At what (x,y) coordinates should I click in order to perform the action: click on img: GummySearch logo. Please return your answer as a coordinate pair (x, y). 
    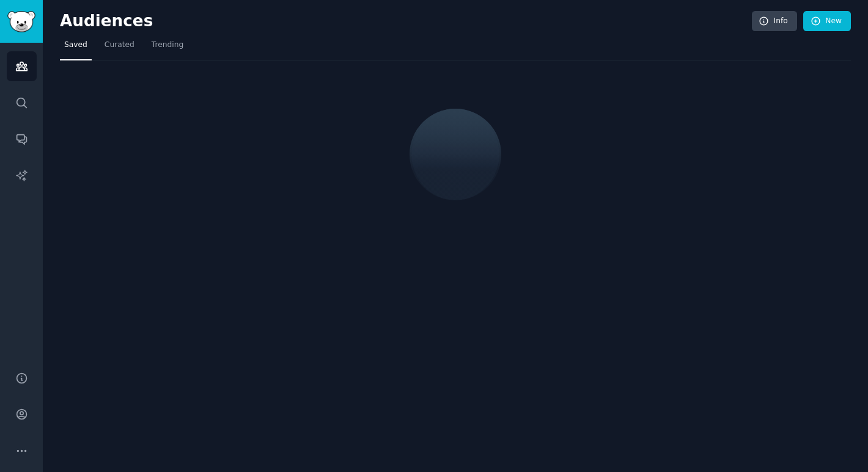
    Looking at the image, I should click on (21, 21).